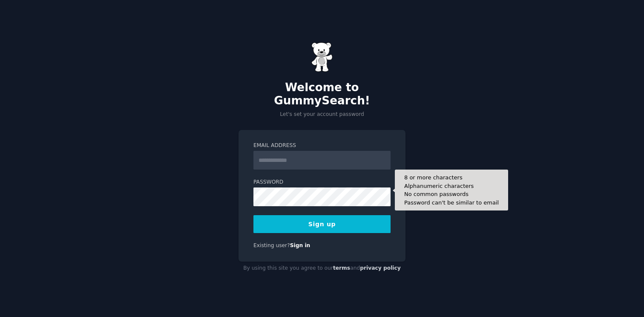 This screenshot has width=644, height=317. Describe the element at coordinates (322, 269) in the screenshot. I see `div: By using this site you agree to our and` at that location.